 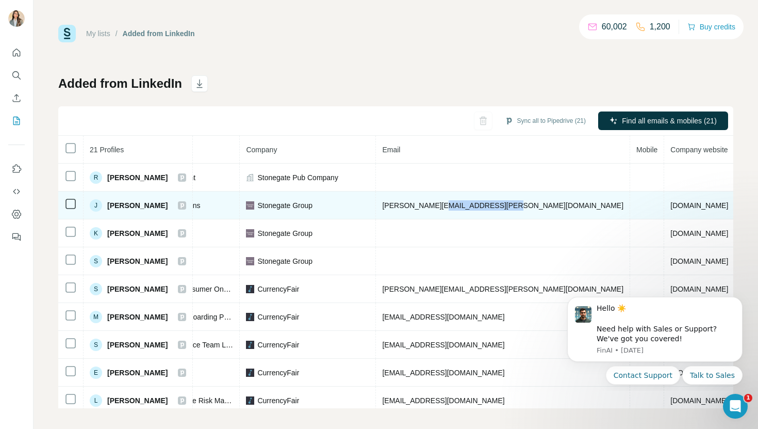 I want to click on button: Feedback, so click(x=17, y=237).